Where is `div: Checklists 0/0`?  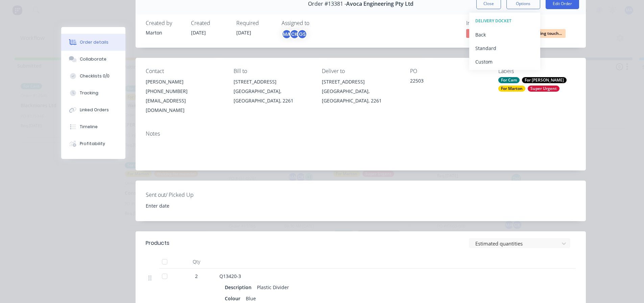 div: Checklists 0/0 is located at coordinates (95, 76).